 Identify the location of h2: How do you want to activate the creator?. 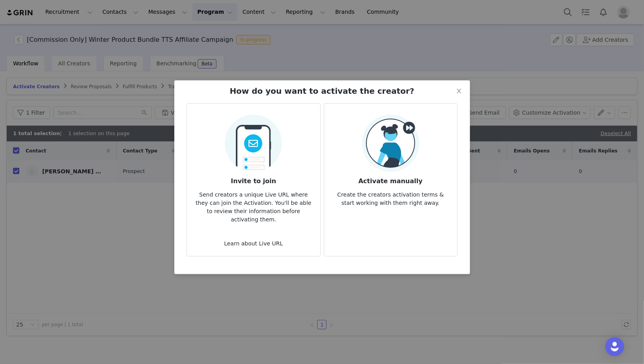
(322, 91).